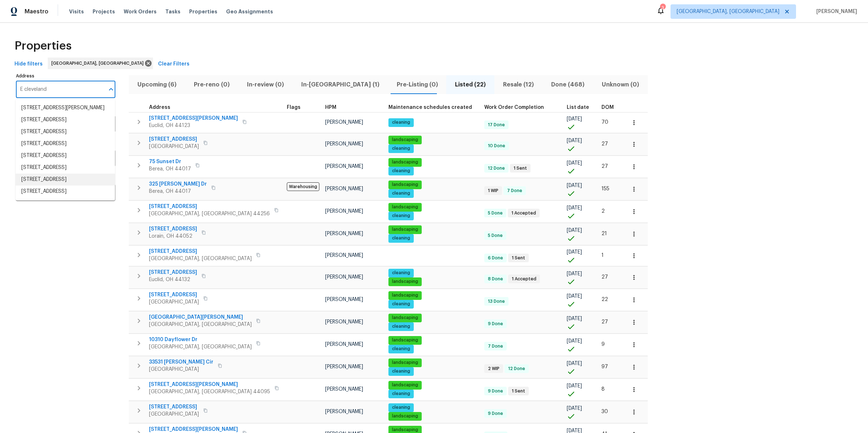 Image resolution: width=868 pixels, height=433 pixels. Describe the element at coordinates (568, 85) in the screenshot. I see `span: Done (468)` at that location.